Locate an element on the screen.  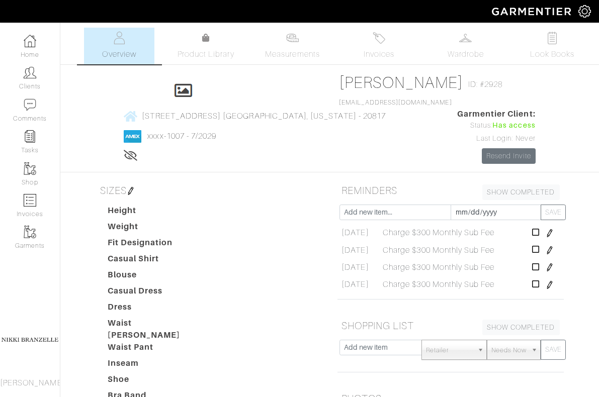
h5: REMINDERS is located at coordinates (451, 191).